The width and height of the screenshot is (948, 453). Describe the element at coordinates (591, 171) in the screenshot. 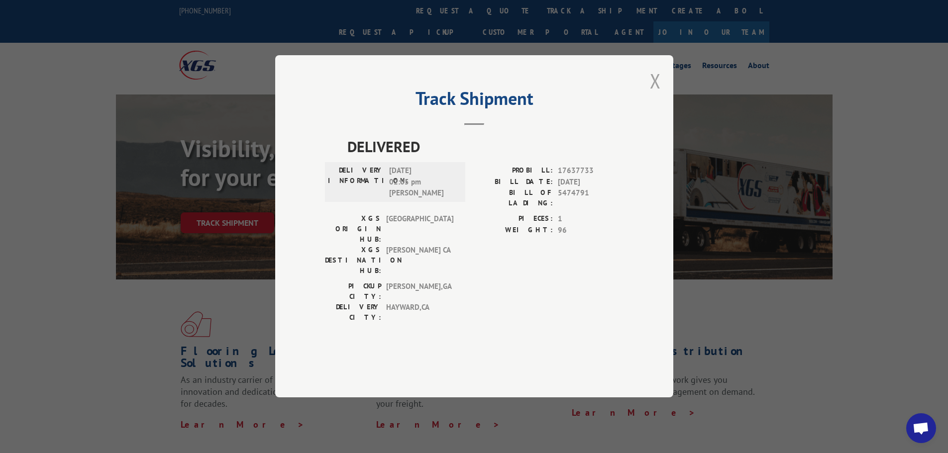

I see `span: 17637733` at that location.